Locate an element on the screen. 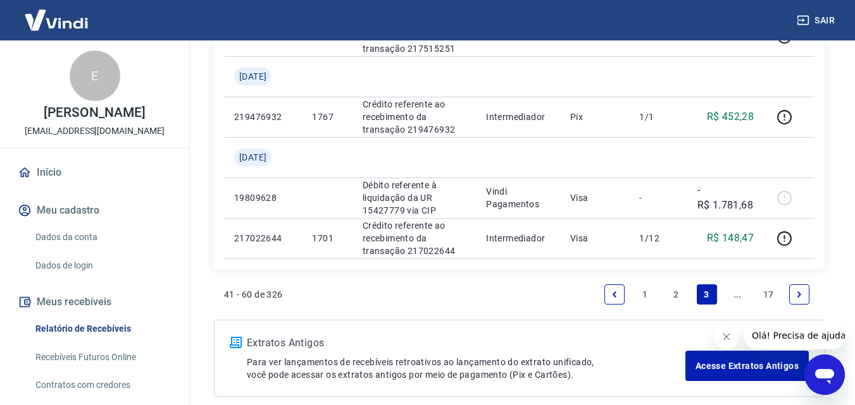  a: Relatório de Recebíveis is located at coordinates (102, 329).